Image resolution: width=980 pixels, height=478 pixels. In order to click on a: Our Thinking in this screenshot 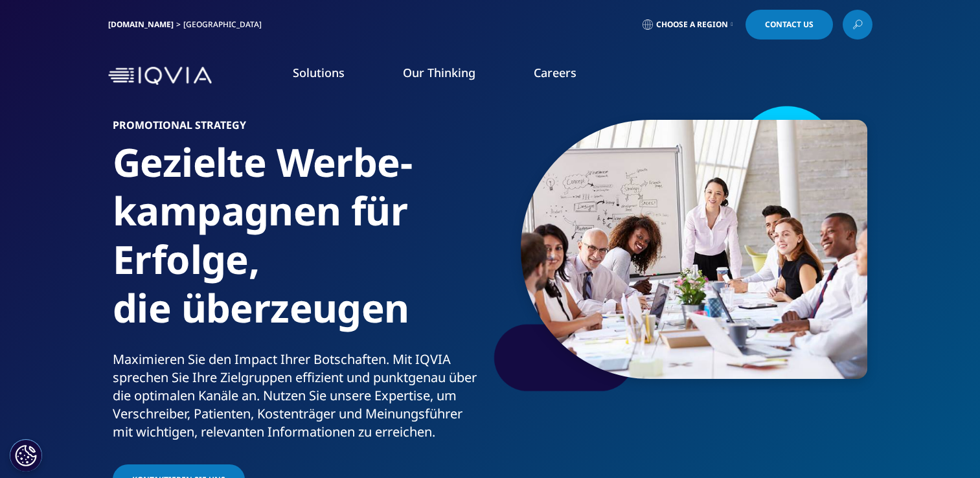, I will do `click(439, 73)`.